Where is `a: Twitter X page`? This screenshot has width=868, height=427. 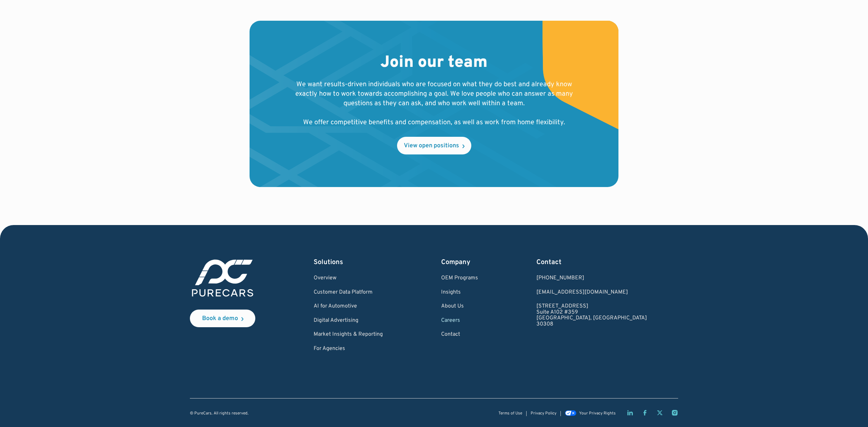
a: Twitter X page is located at coordinates (660, 413).